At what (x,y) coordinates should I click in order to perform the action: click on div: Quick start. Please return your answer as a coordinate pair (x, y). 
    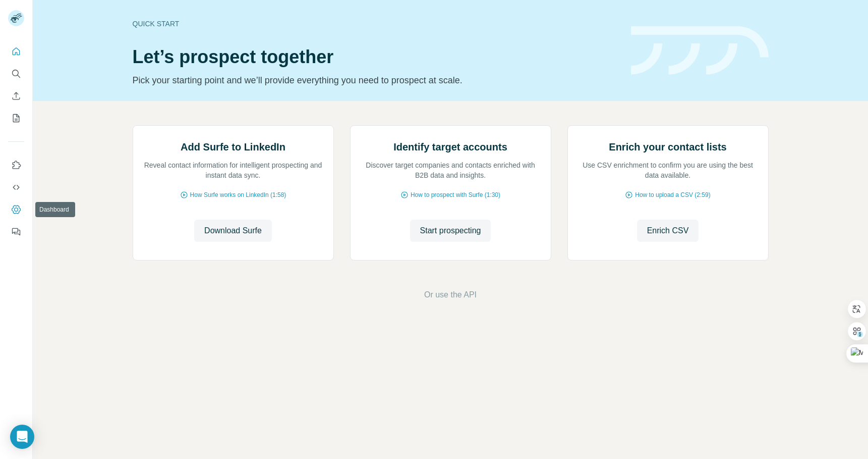
    Looking at the image, I should click on (376, 24).